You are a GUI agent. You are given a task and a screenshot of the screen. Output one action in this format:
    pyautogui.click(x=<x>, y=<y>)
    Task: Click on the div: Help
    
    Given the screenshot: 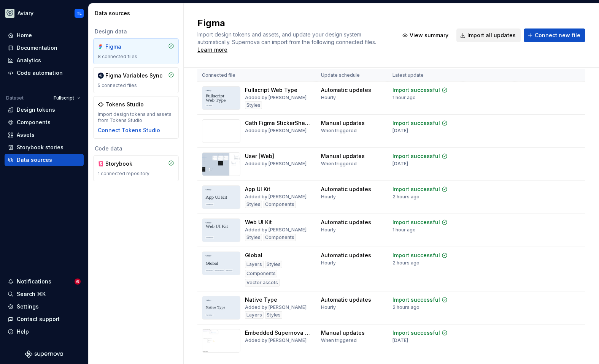 What is the action you would take?
    pyautogui.click(x=23, y=331)
    